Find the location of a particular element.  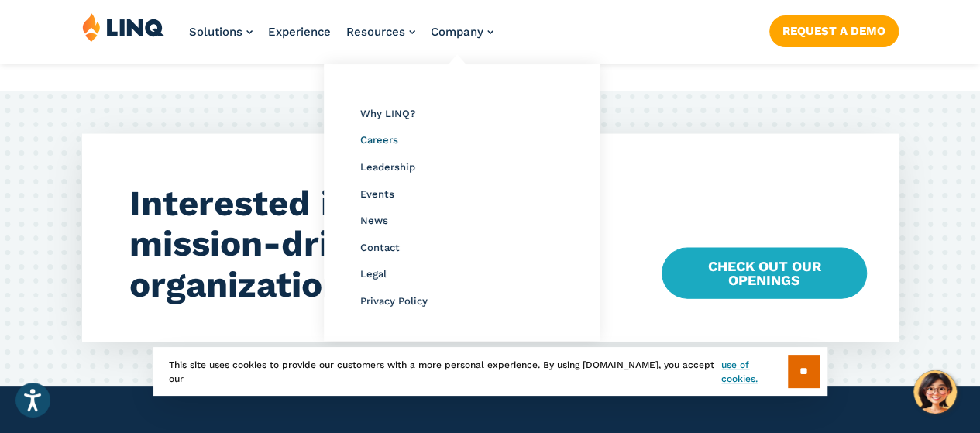

span: Privacy Policy is located at coordinates (394, 301).